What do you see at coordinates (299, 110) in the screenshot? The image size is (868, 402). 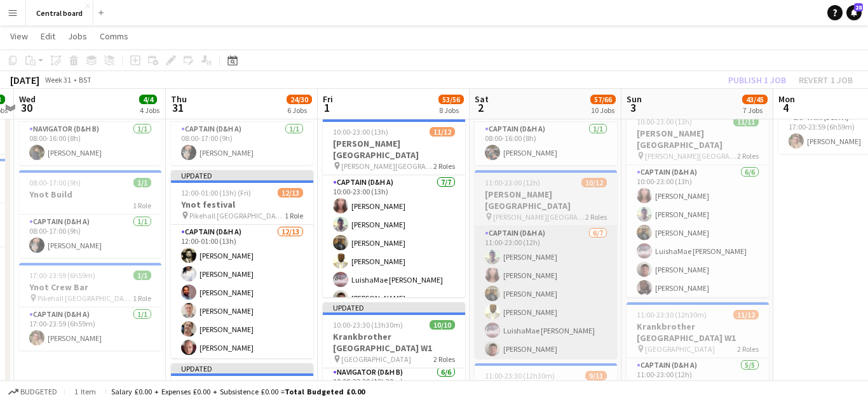 I see `div: 6 Jobs` at bounding box center [299, 110].